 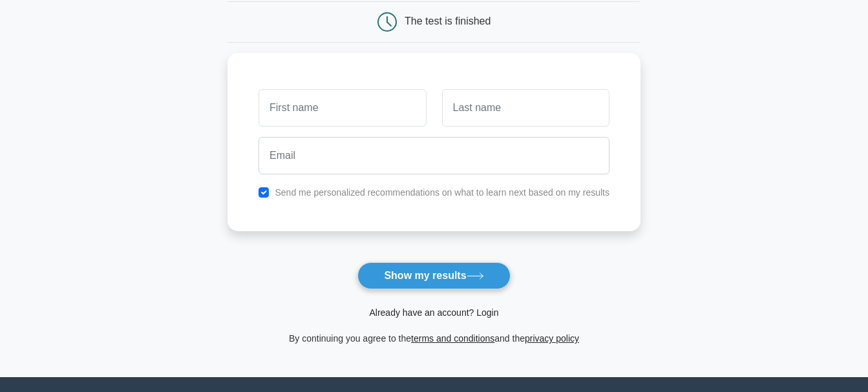 I want to click on a: privacy policy, so click(x=552, y=338).